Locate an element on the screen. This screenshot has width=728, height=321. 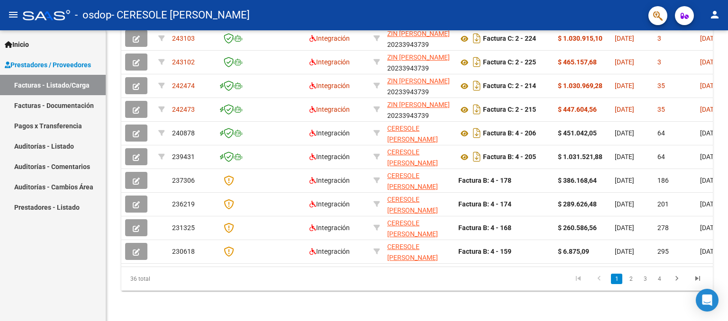
span: 230618 is located at coordinates (183, 252).